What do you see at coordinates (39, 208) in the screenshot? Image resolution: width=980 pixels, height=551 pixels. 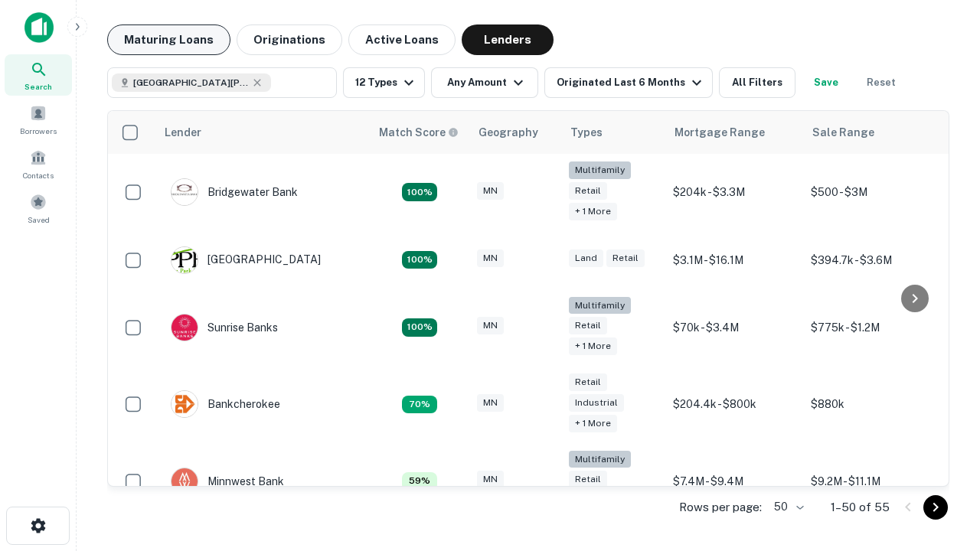 I see `div: Saved` at bounding box center [39, 208].